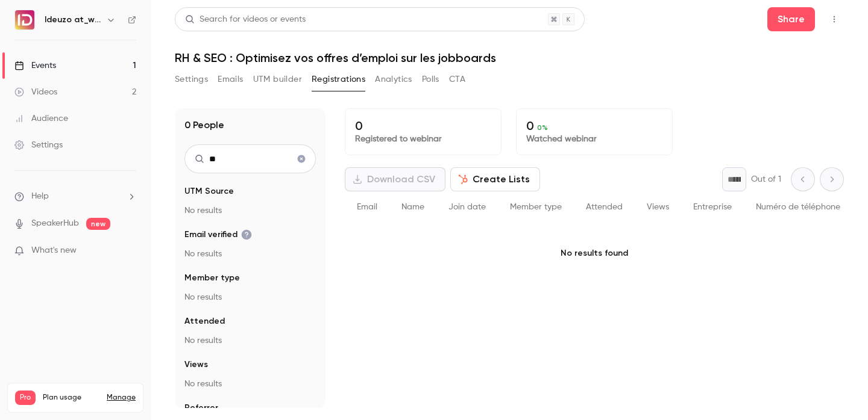 This screenshot has width=868, height=420. What do you see at coordinates (791, 19) in the screenshot?
I see `button: Share` at bounding box center [791, 19].